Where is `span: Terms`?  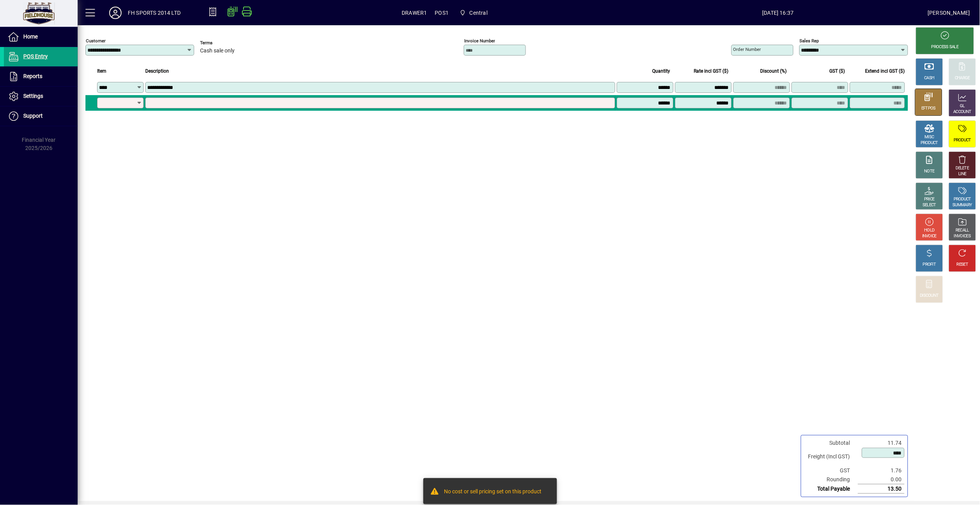 span: Terms is located at coordinates (223, 43).